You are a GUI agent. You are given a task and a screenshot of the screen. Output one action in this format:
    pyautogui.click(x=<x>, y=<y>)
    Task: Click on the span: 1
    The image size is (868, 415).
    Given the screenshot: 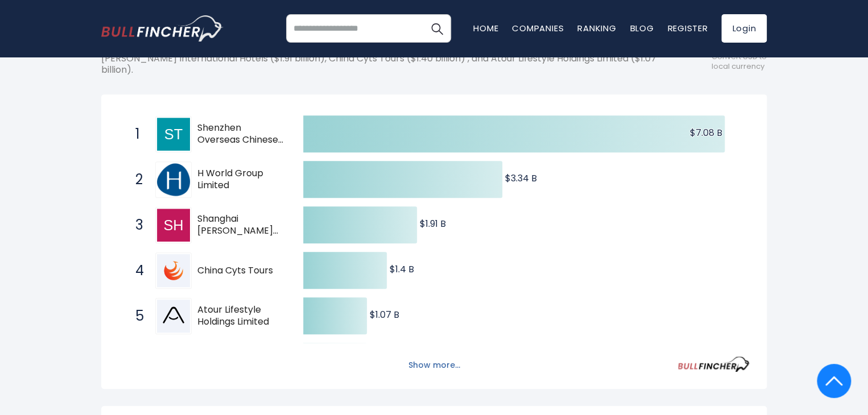 What is the action you would take?
    pyautogui.click(x=136, y=134)
    